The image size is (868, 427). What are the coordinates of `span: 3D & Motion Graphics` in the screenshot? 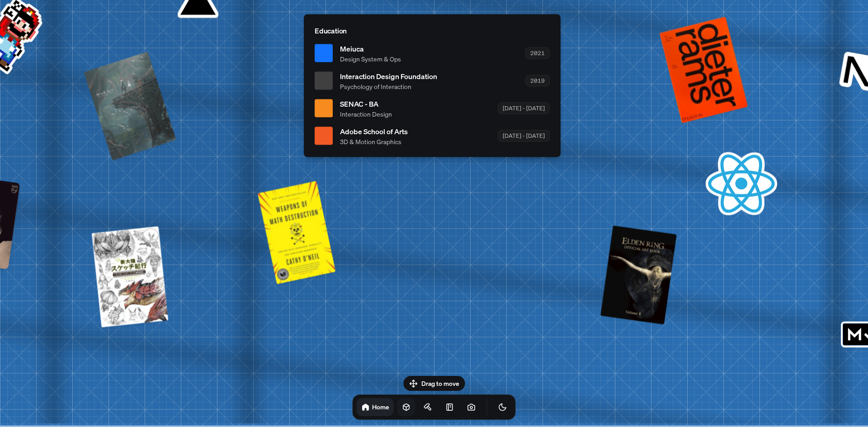 It's located at (374, 141).